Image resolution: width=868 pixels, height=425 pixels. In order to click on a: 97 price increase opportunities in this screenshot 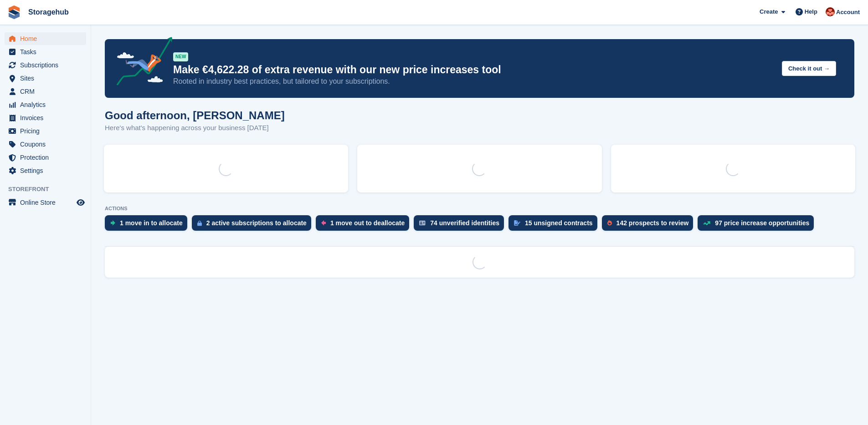, I will do `click(757, 226)`.